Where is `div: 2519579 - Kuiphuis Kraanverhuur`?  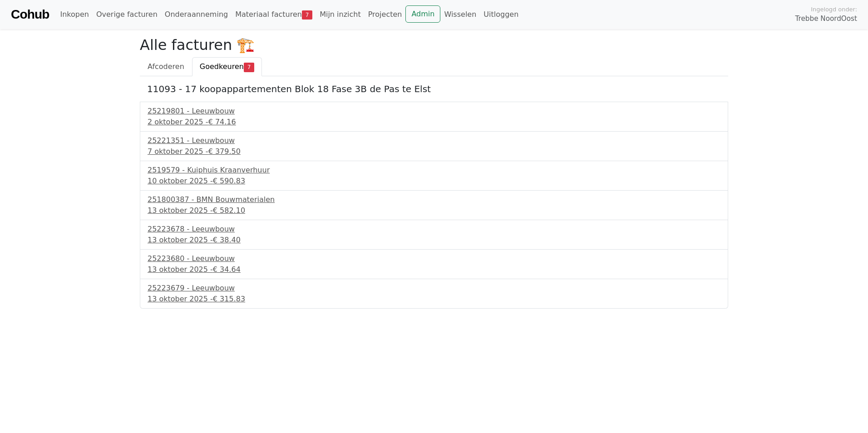
div: 2519579 - Kuiphuis Kraanverhuur is located at coordinates (434, 170).